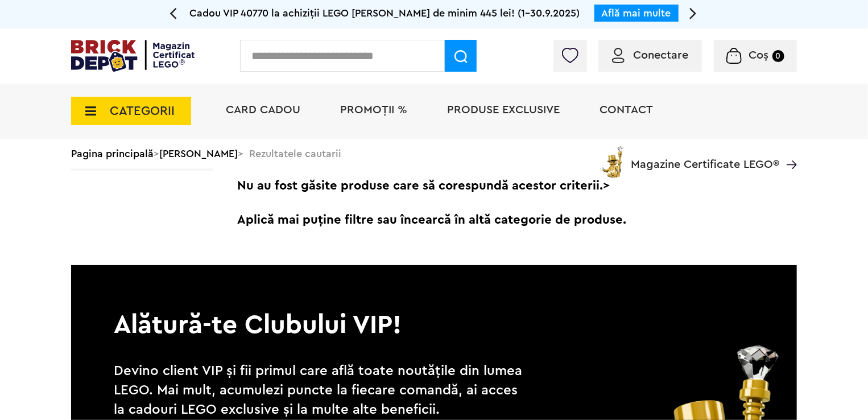  I want to click on small: 0, so click(778, 56).